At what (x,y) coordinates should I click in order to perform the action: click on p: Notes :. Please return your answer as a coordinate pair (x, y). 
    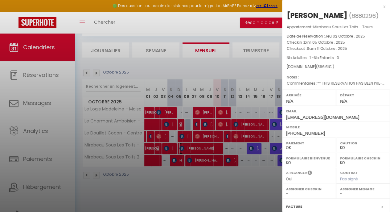
    Looking at the image, I should click on (336, 77).